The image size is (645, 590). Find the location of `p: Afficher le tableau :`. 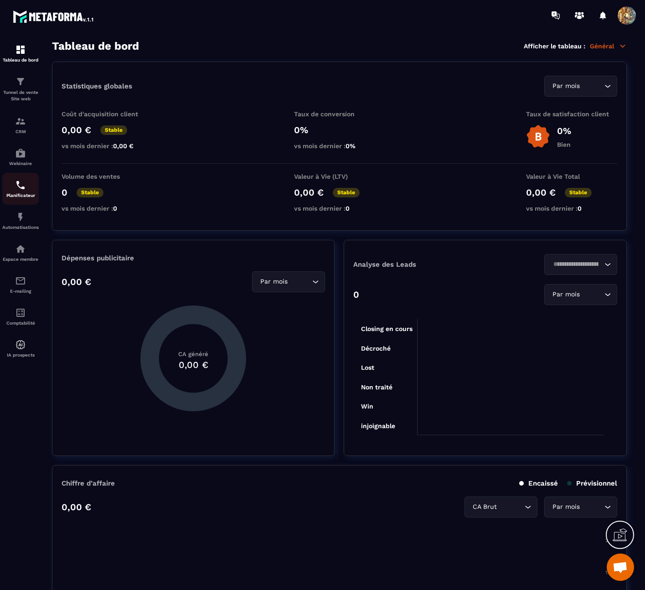

p: Afficher le tableau : is located at coordinates (554, 46).